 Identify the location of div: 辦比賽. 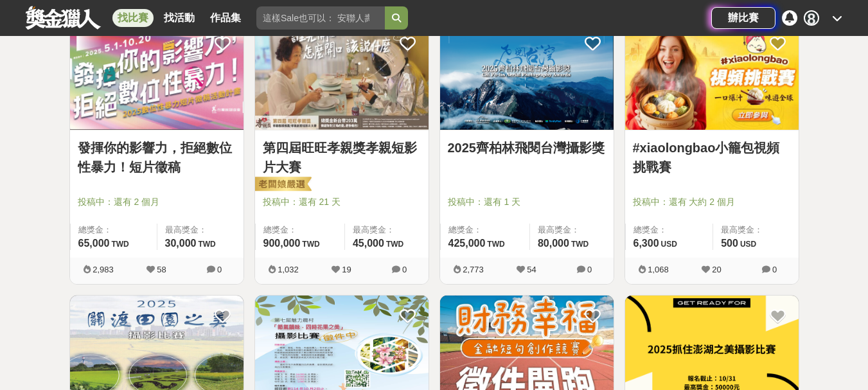
(744, 18).